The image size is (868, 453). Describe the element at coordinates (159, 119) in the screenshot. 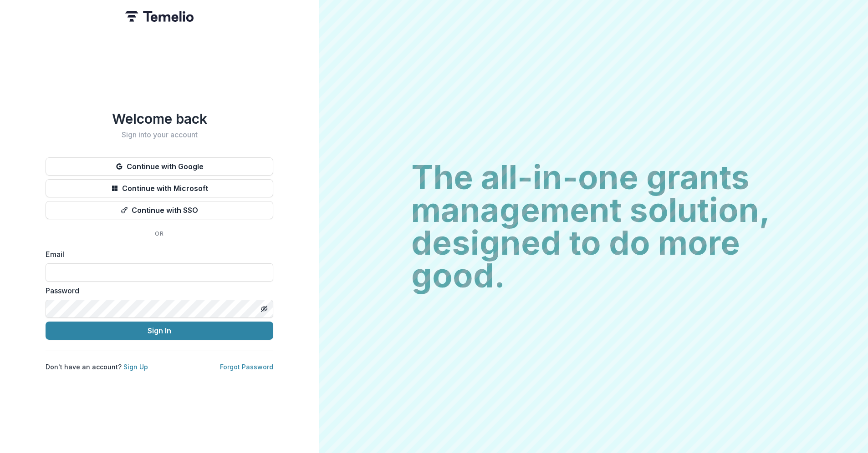

I see `h1: Welcome back` at that location.